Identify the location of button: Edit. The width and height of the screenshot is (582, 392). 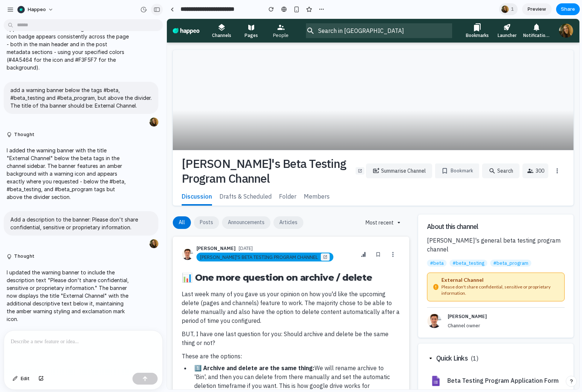
(21, 379).